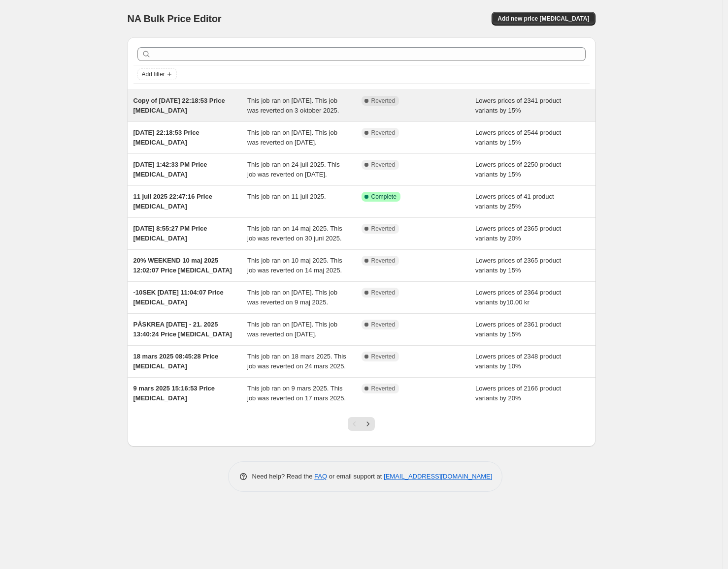 The height and width of the screenshot is (569, 728). What do you see at coordinates (368, 424) in the screenshot?
I see `button: Next` at bounding box center [368, 424].